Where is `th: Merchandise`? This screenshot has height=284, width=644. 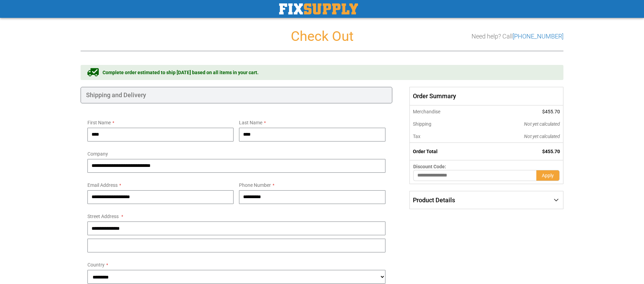
th: Merchandise is located at coordinates (444, 111).